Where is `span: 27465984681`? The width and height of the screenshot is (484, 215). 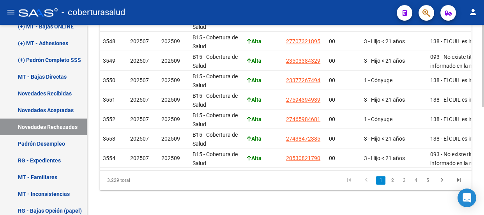
span: 27465984681 is located at coordinates (303, 119).